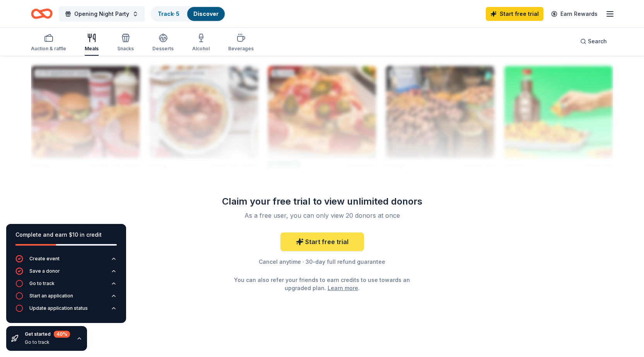 Image resolution: width=644 pixels, height=357 pixels. I want to click on div: Complete and earn $10 in credit, so click(66, 235).